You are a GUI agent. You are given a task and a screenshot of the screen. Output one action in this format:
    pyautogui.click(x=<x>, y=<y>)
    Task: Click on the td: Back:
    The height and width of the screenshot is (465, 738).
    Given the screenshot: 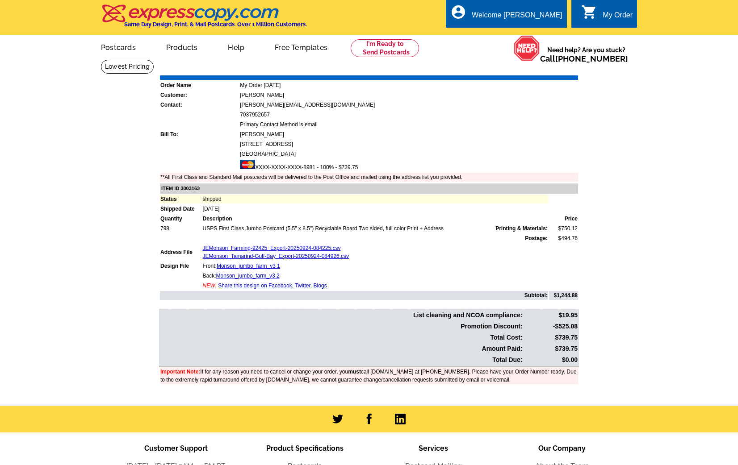 What is the action you would take?
    pyautogui.click(x=375, y=276)
    